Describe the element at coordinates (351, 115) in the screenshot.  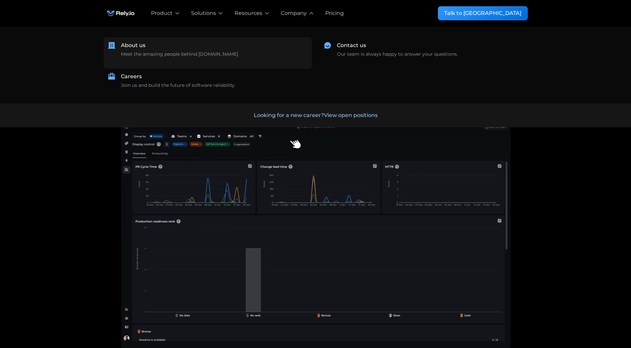
I see `span: View open positions` at that location.